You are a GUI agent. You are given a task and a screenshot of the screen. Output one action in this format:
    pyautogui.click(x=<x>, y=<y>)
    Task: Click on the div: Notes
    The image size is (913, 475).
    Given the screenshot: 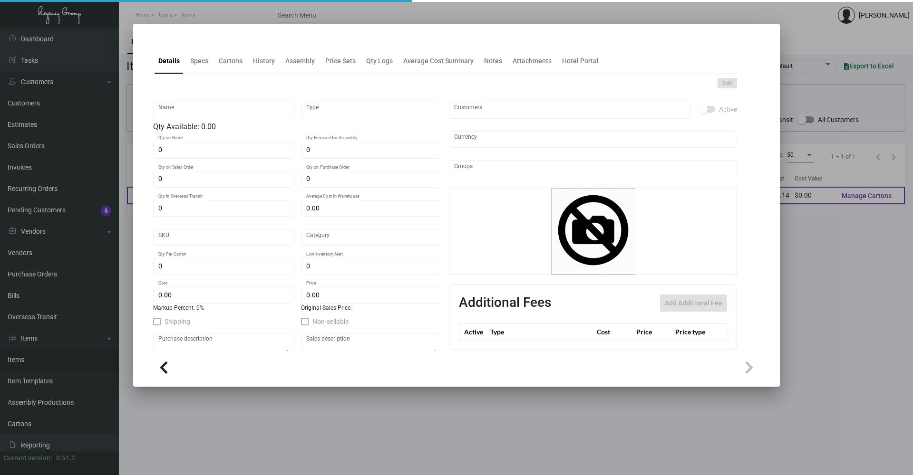 What is the action you would take?
    pyautogui.click(x=493, y=61)
    